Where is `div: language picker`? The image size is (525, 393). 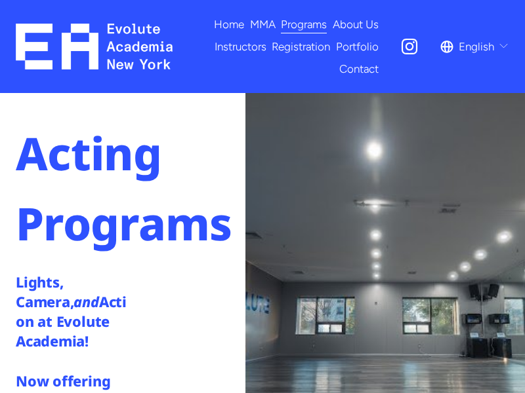 div: language picker is located at coordinates (474, 47).